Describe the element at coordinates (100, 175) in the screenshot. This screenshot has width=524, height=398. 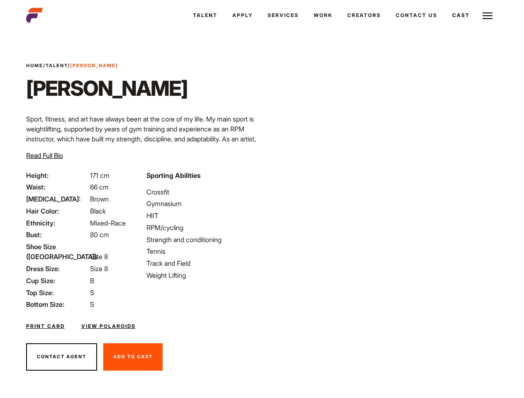
I see `span: 171 cm` at that location.